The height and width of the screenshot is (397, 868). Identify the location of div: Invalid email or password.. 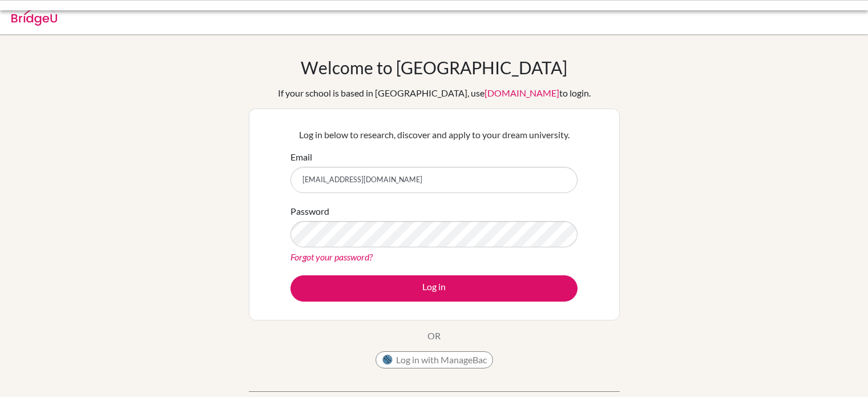
(349, 16).